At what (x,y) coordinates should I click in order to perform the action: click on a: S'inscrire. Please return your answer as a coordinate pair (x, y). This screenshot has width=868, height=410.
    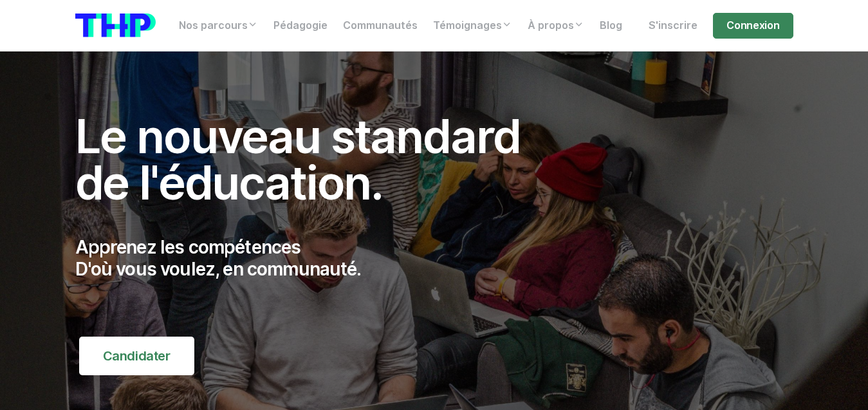
    Looking at the image, I should click on (673, 26).